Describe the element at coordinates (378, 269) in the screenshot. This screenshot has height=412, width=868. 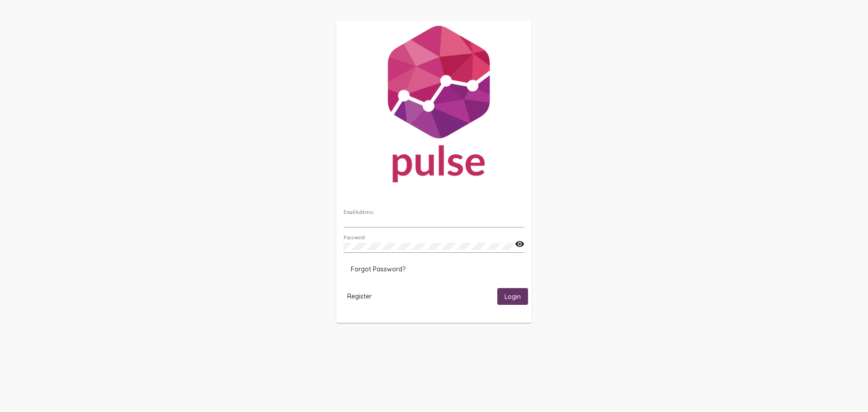
I see `span: Forgot Password?` at that location.